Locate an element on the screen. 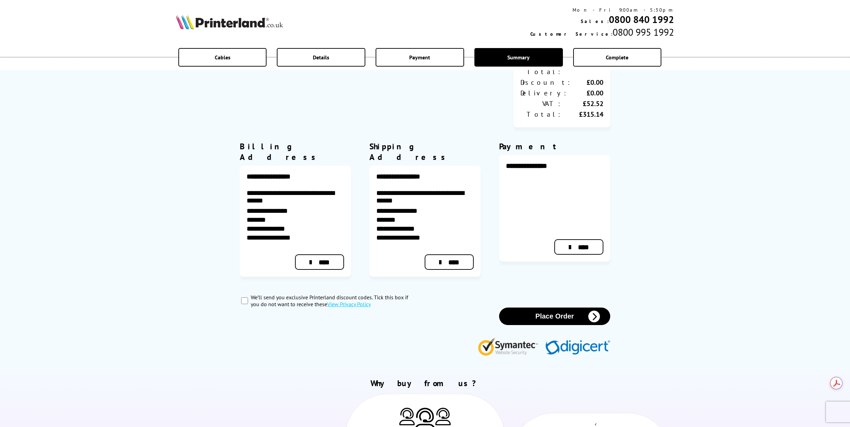 The height and width of the screenshot is (427, 850). div: £52.52 is located at coordinates (583, 104).